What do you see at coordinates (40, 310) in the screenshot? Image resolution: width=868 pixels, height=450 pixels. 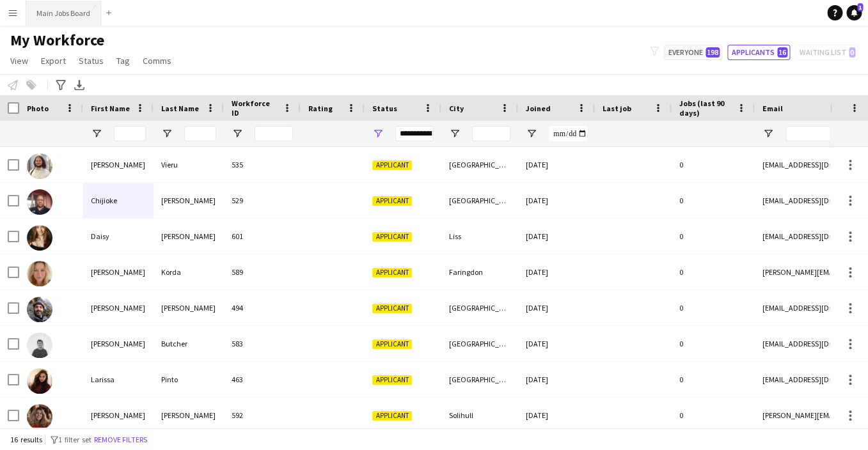 I see `img: George Perry` at bounding box center [40, 310].